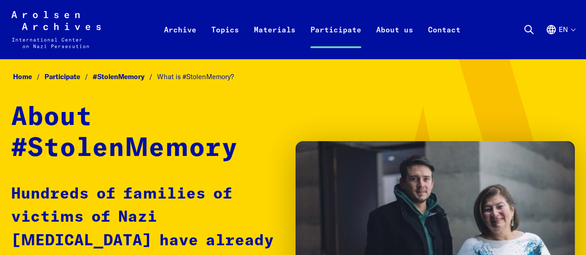  Describe the element at coordinates (225, 41) in the screenshot. I see `a: Topics` at that location.